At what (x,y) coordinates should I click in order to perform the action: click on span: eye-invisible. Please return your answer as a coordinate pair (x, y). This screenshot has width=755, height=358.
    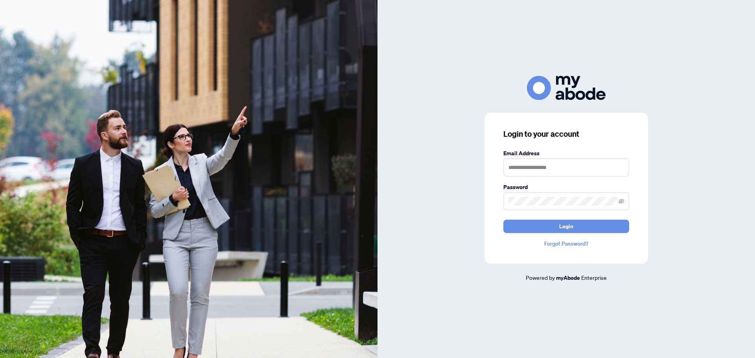
    Looking at the image, I should click on (622, 201).